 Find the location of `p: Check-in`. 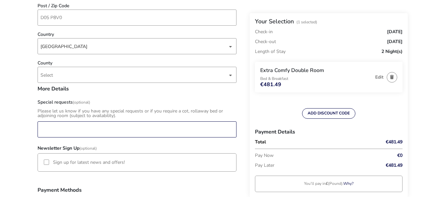

p: Check-in is located at coordinates (264, 32).